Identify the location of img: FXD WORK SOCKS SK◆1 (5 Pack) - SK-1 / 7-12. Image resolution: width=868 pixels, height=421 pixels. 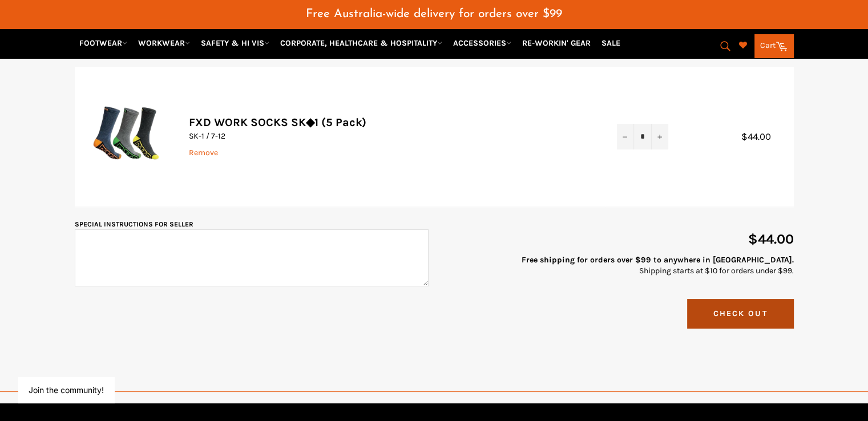
(126, 136).